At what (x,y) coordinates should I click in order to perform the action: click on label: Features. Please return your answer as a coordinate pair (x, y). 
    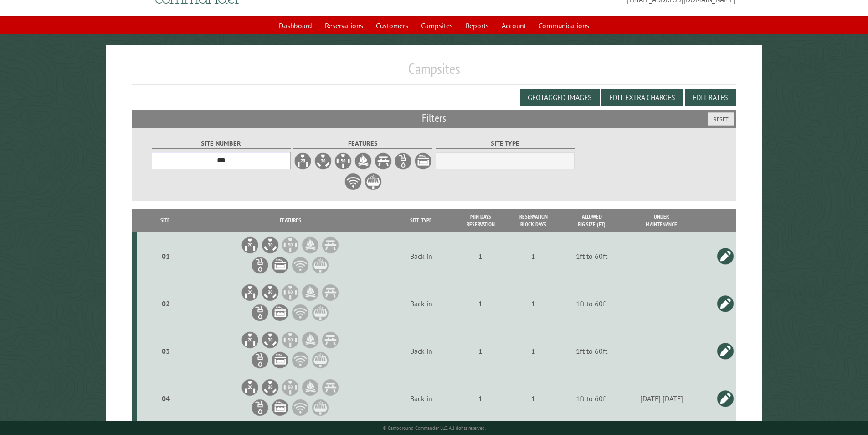
    Looking at the image, I should click on (363, 143).